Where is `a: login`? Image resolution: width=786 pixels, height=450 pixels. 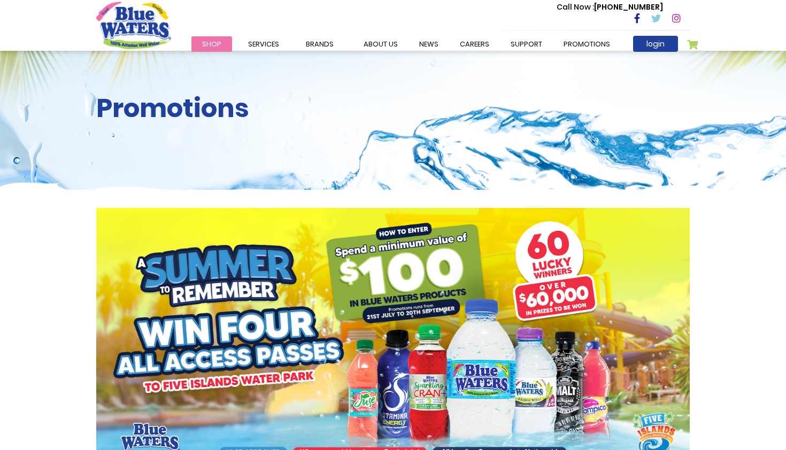 a: login is located at coordinates (656, 44).